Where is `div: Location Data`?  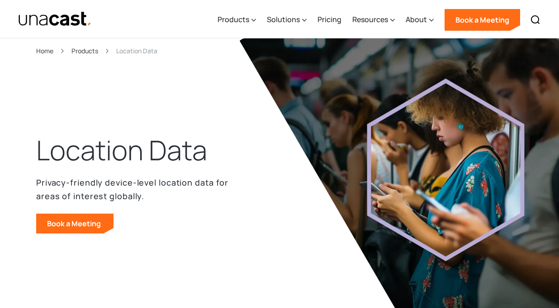 div: Location Data is located at coordinates (136, 51).